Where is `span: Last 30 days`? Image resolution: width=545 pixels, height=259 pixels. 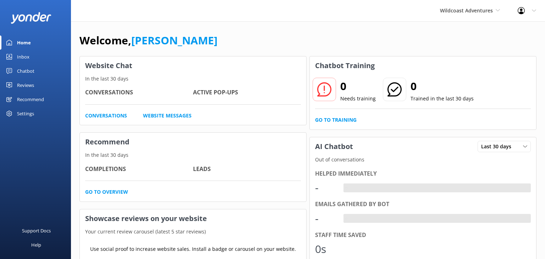
span: Last 30 days is located at coordinates (499, 147).